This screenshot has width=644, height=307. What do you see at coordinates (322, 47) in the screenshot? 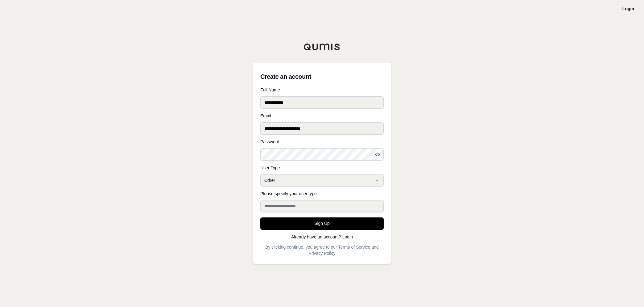
I see `img: Qumis` at bounding box center [322, 47].